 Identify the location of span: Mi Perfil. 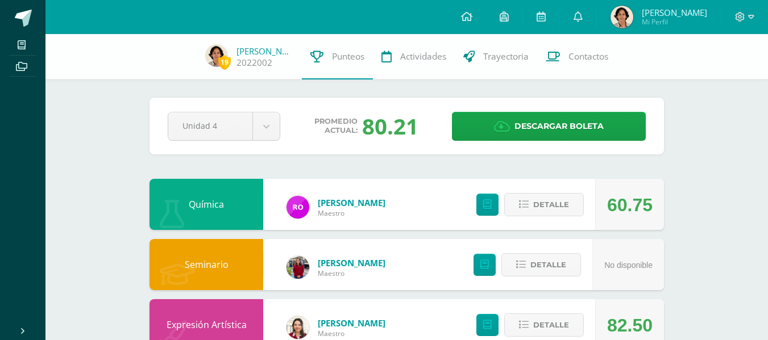
(674, 22).